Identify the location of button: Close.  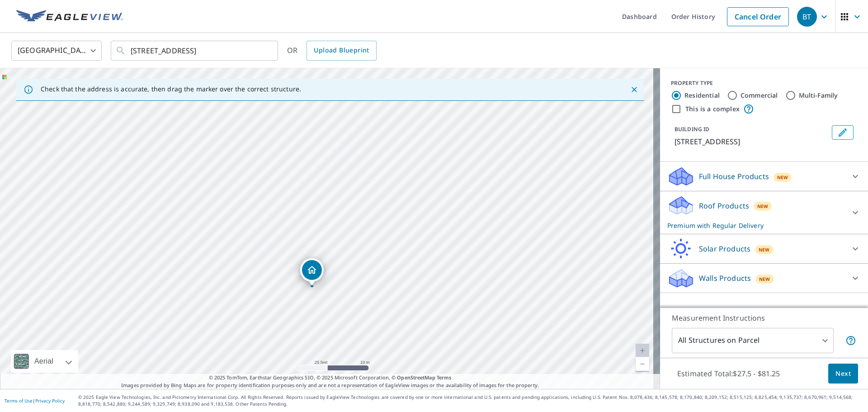
(634, 89).